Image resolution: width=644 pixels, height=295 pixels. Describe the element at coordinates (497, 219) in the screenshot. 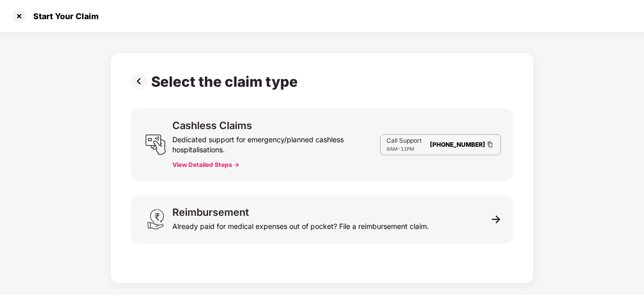

I see `img: svg+xml;base64,PHN2ZyB3aWR0aD0iMTEiIGhlaWdodD0iMTEiIHZpZXdCb3g9IjAgMCAxMSAxMSIgZmlsbD0ibm9uZSIgeG...` at that location.